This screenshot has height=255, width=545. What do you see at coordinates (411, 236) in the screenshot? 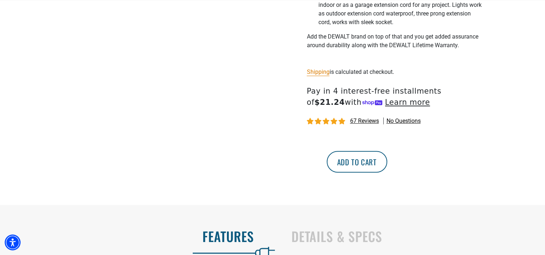
I see `h2: Details & Specs` at bounding box center [411, 236].